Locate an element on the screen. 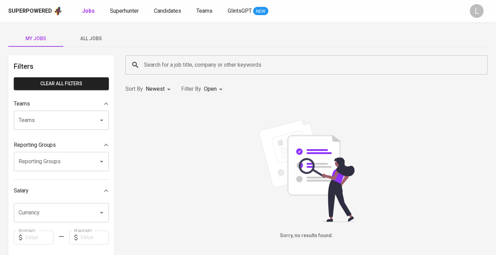 Image resolution: width=496 pixels, height=255 pixels. img: app logo is located at coordinates (58, 11).